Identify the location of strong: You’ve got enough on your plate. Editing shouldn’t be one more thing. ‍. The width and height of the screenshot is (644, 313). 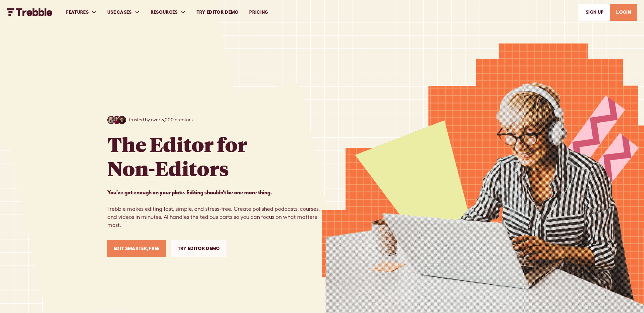
(189, 193).